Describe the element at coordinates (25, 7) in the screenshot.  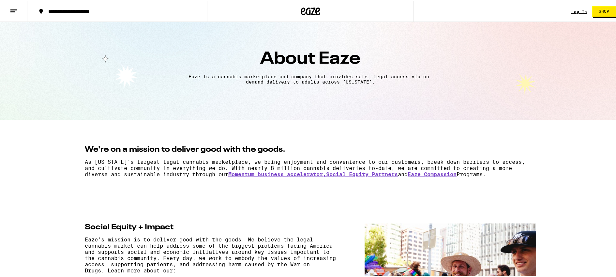
I see `span: Hi. Need any help?` at that location.